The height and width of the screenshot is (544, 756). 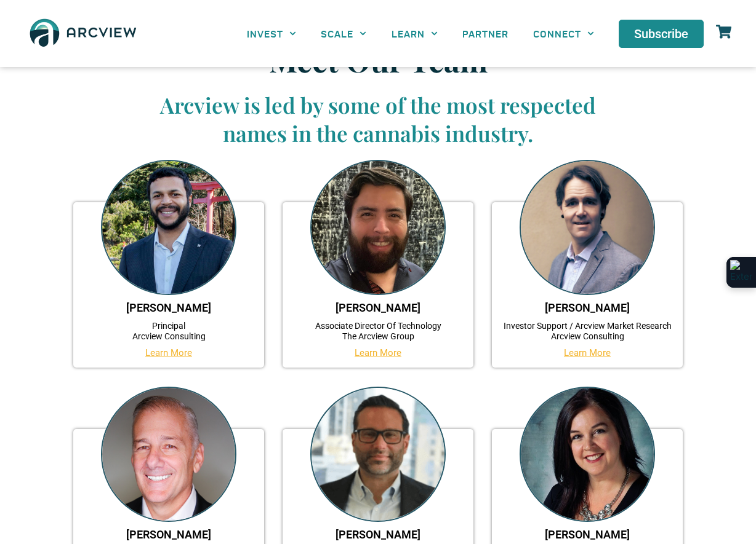 I want to click on a: Investor Support / Arcview Market ResearchArcview Consulting, so click(x=587, y=331).